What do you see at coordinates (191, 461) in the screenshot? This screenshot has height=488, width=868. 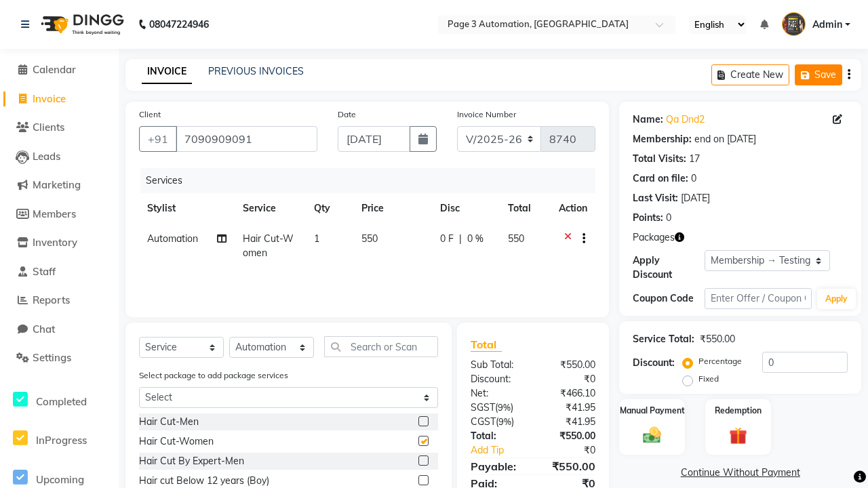 I see `div: Hair Cut By Expert-Men` at bounding box center [191, 461].